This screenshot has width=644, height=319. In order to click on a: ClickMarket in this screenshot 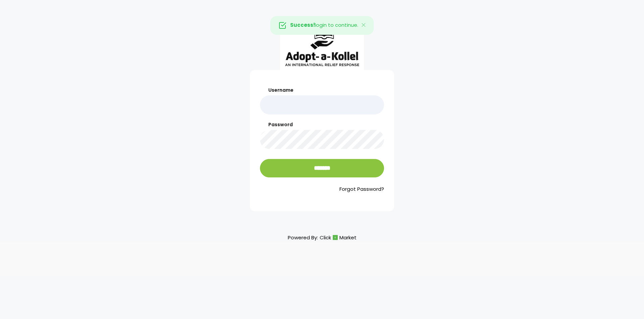, I will do `click(338, 237)`.